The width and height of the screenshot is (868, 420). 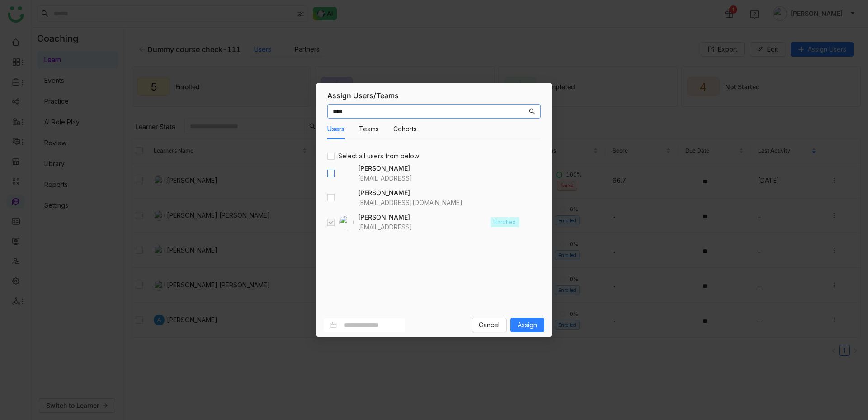 What do you see at coordinates (489, 325) in the screenshot?
I see `span: Cancel` at bounding box center [489, 325].